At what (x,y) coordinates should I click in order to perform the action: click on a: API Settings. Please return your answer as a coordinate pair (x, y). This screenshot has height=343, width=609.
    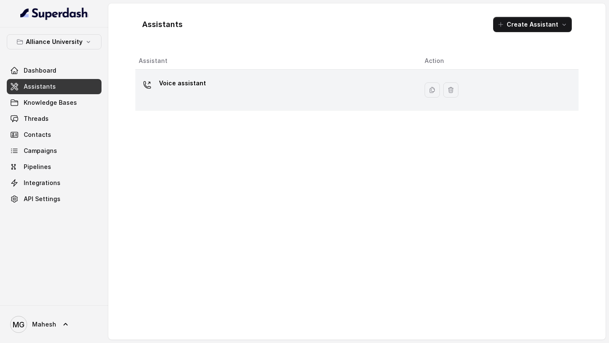
    Looking at the image, I should click on (54, 199).